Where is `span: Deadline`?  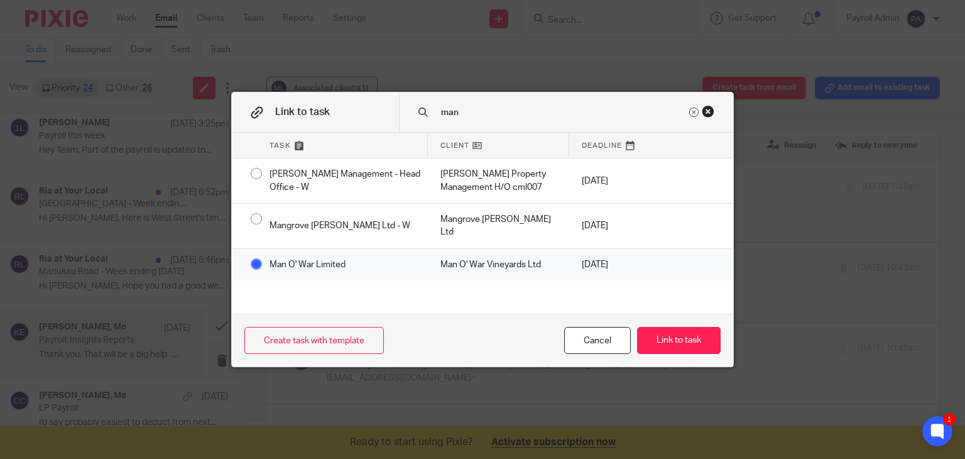
span: Deadline is located at coordinates (602, 145).